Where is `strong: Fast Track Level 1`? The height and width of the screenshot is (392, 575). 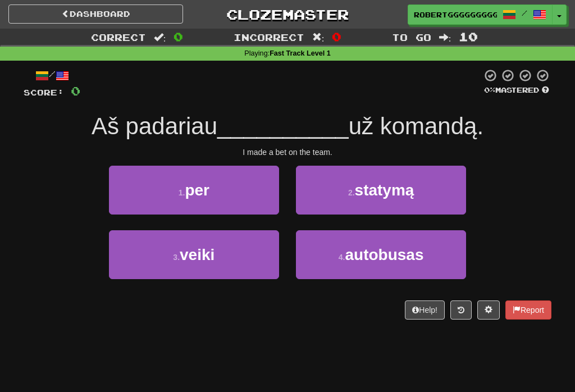
strong: Fast Track Level 1 is located at coordinates (300, 54).